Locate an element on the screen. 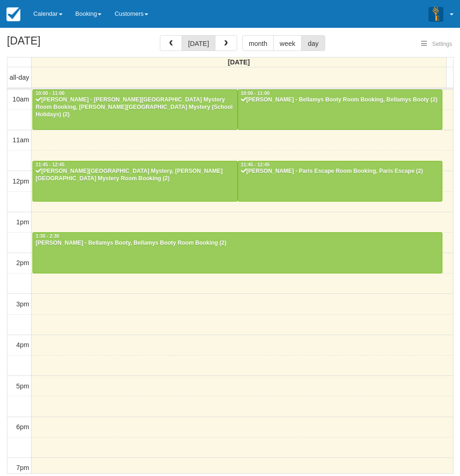  span: 12pm is located at coordinates (21, 181).